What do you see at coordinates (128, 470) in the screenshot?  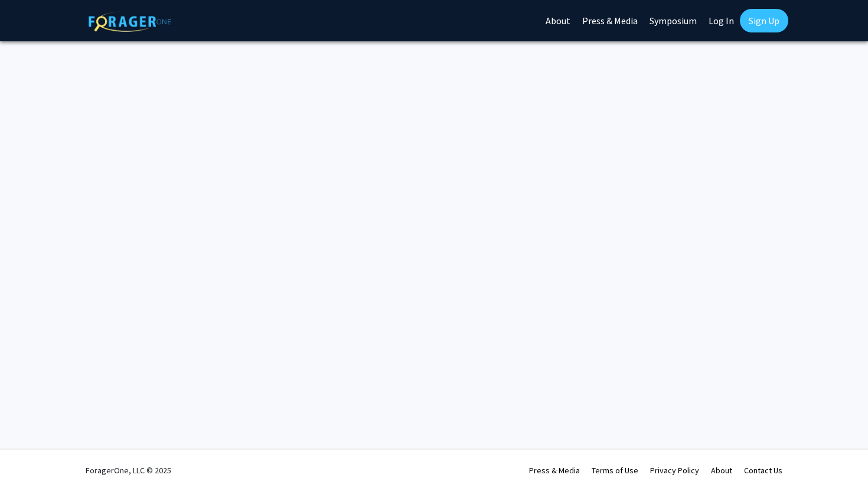 I see `div: ForagerOne, LLC © 2025` at bounding box center [128, 470].